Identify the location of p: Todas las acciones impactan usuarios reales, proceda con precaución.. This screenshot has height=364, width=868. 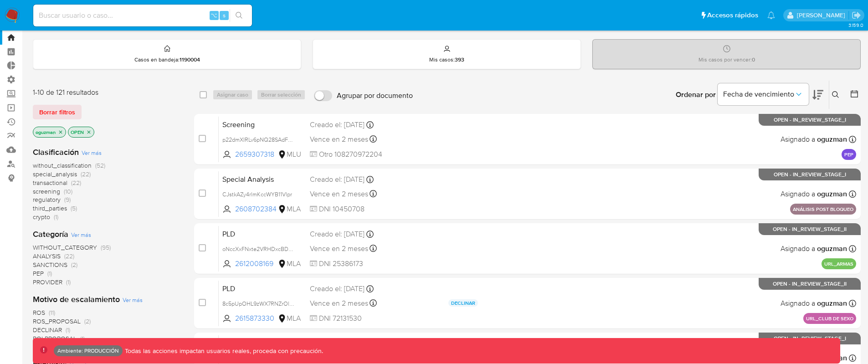
(223, 351).